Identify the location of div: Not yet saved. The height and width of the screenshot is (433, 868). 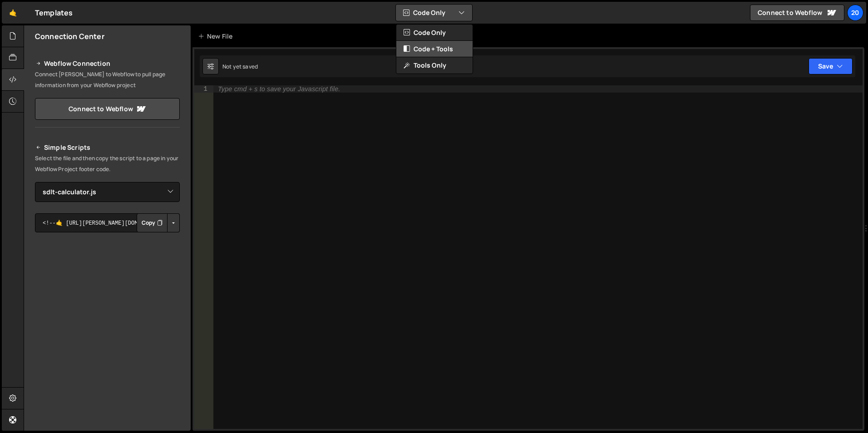
(240, 66).